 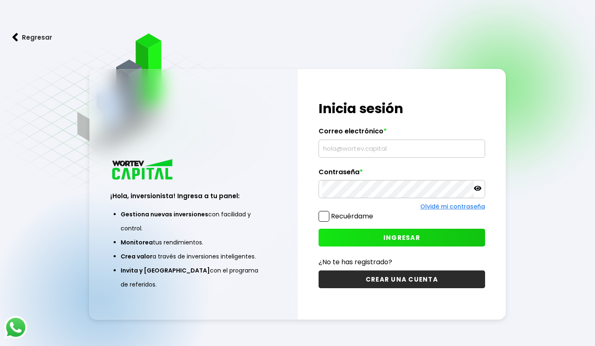 What do you see at coordinates (402, 149) in the screenshot?
I see `input: hola@wortev.capital` at bounding box center [402, 149].